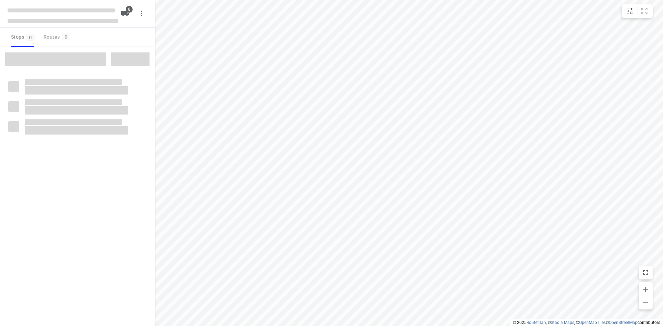 The image size is (663, 326). Describe the element at coordinates (623, 323) in the screenshot. I see `a: OpenStreetMap` at that location.